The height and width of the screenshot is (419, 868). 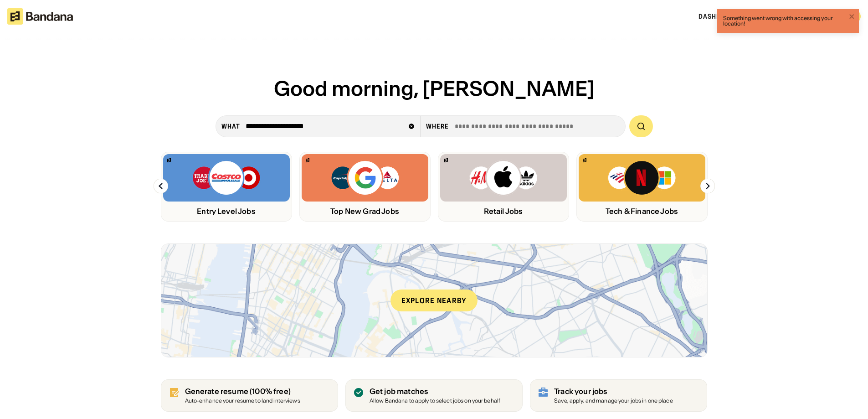 What do you see at coordinates (365, 186) in the screenshot?
I see `a: Bandana logoCapital One, Google, Delta logosTop New Grad Jobs` at bounding box center [365, 186].